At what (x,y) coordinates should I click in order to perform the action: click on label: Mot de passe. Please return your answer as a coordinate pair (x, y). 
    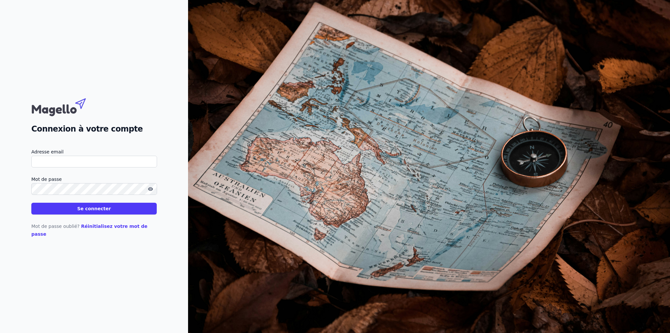
    Looking at the image, I should click on (94, 179).